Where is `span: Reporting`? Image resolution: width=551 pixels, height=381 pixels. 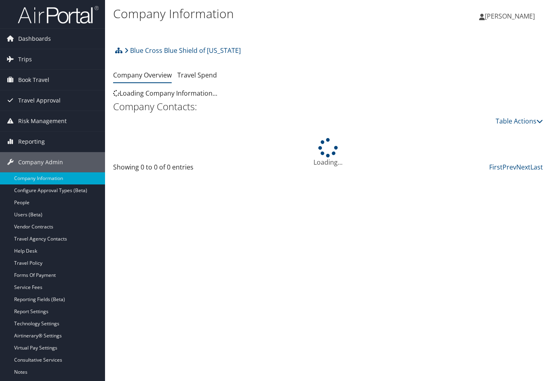
span: Reporting is located at coordinates (32, 142).